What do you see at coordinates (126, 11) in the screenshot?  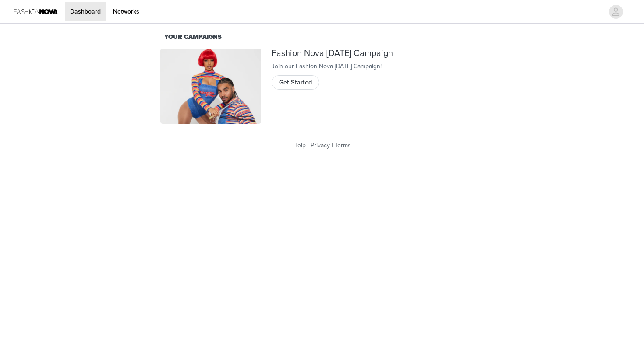 I see `a: Networks` at bounding box center [126, 11].